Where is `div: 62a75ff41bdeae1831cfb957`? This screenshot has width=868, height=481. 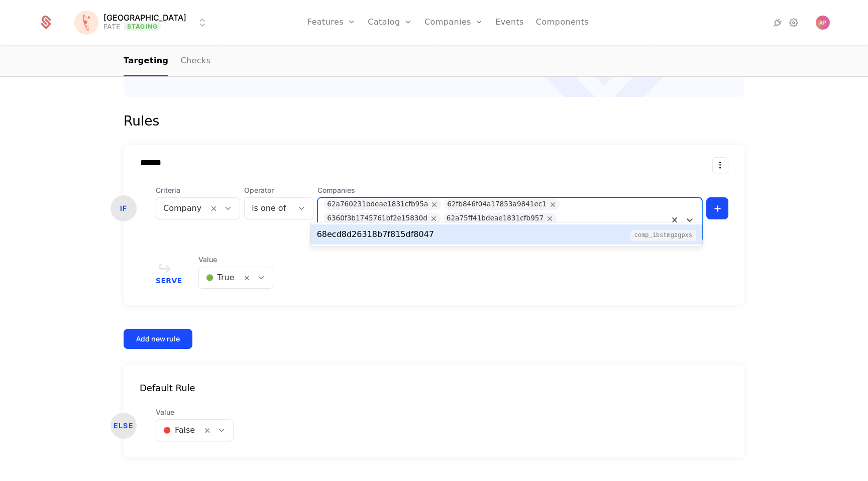 div: 62a75ff41bdeae1831cfb957 is located at coordinates (495, 219).